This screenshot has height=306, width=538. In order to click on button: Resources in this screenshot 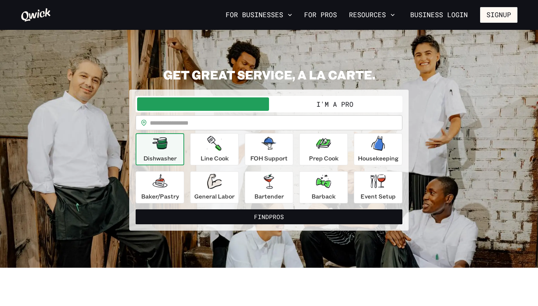, I will do `click(372, 15)`.